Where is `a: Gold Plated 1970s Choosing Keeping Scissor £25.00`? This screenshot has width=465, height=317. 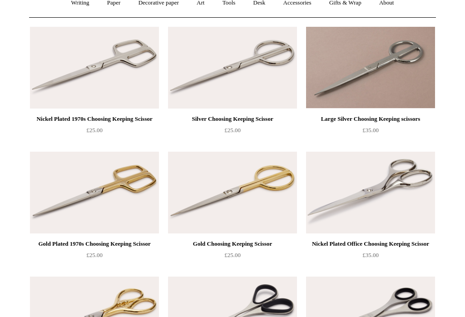 a: Gold Plated 1970s Choosing Keeping Scissor £25.00 is located at coordinates (94, 257).